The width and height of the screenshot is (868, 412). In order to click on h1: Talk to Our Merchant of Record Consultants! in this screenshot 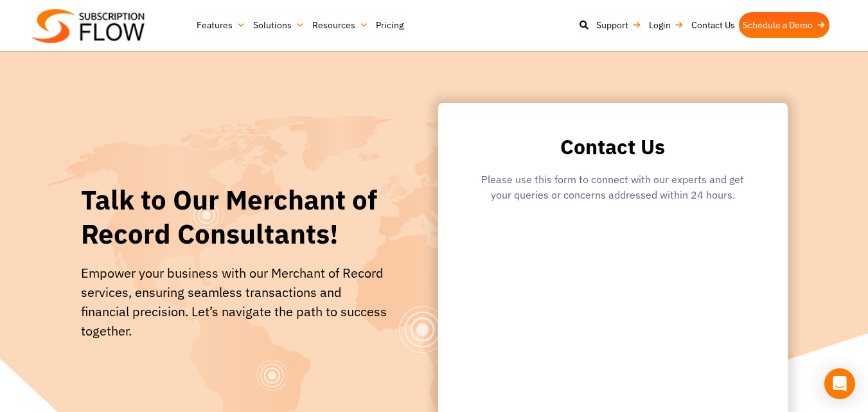, I will do `click(235, 217)`.